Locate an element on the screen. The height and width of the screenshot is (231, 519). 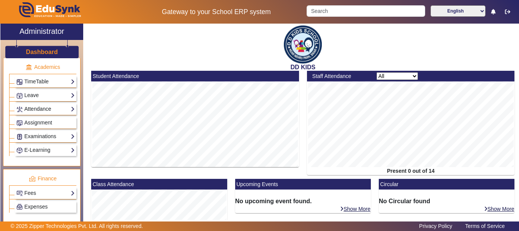
img: be2ea2d6-d9c6-49ef-b70f-223e3d52583c is located at coordinates (303, 44).